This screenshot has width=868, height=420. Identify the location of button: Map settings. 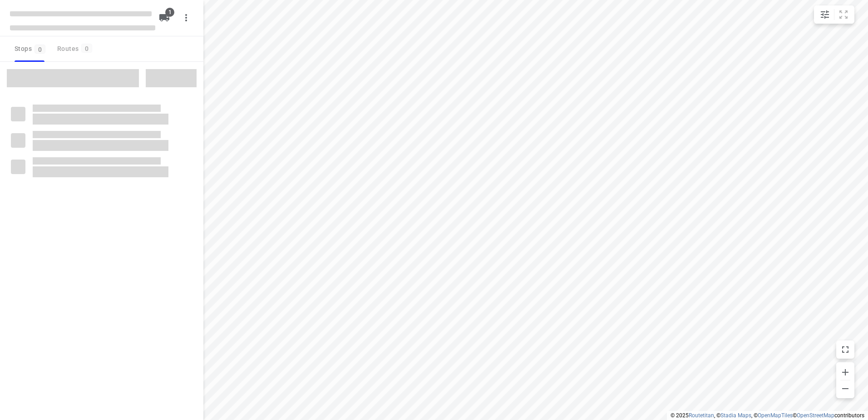
(825, 15).